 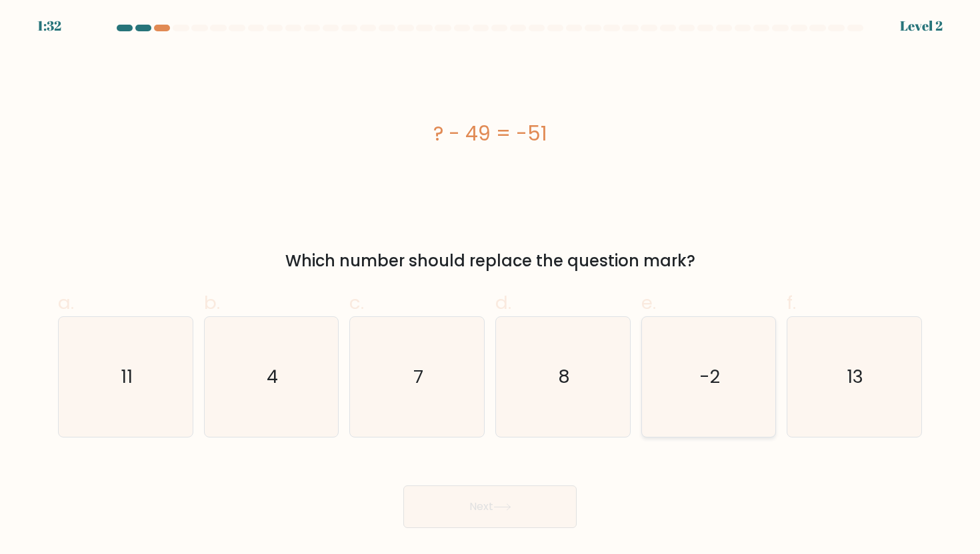 I want to click on span: e., so click(x=649, y=303).